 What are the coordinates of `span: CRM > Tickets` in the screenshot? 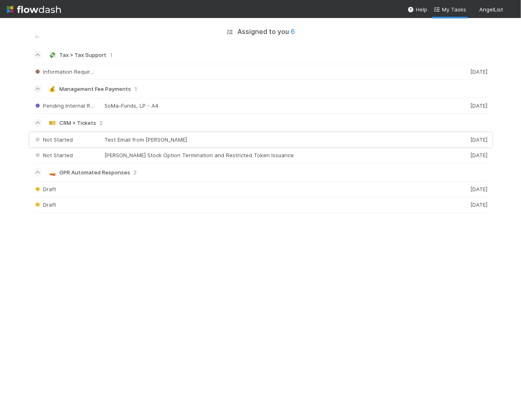 It's located at (78, 123).